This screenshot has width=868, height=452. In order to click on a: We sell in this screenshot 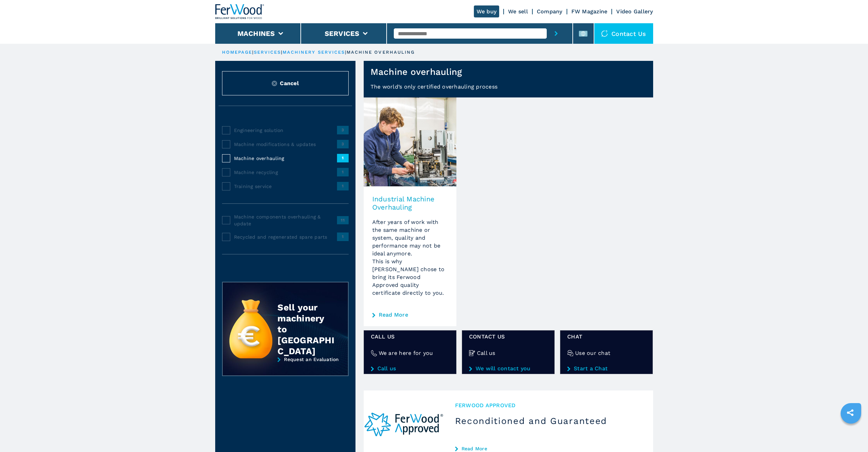, I will do `click(517, 11)`.